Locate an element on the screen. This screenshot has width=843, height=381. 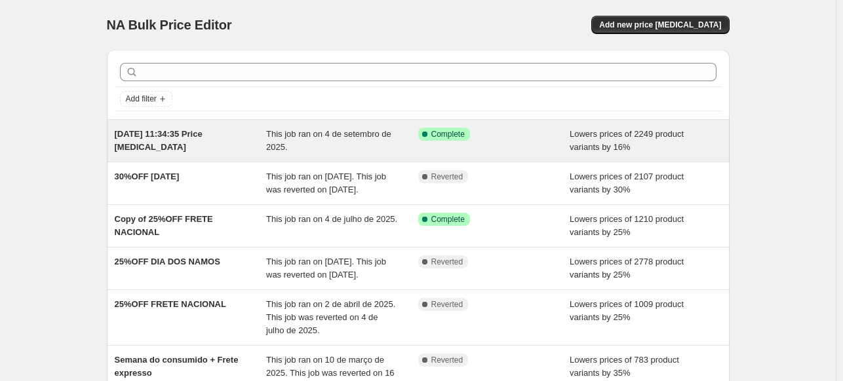
span: Copy of 25%OFF FRETE NACIONAL is located at coordinates (164, 225).